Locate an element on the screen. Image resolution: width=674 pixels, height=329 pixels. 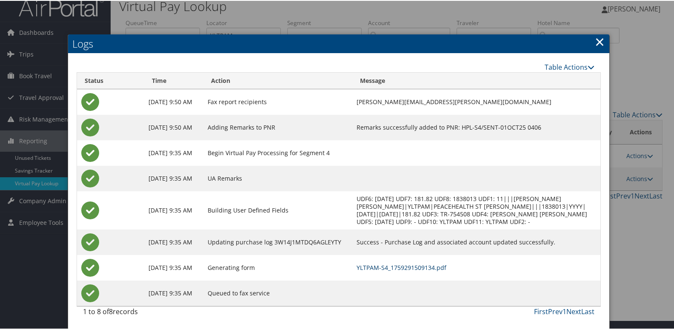
td: Success - Purchase Log and associated account updated successfully. is located at coordinates (476, 242).